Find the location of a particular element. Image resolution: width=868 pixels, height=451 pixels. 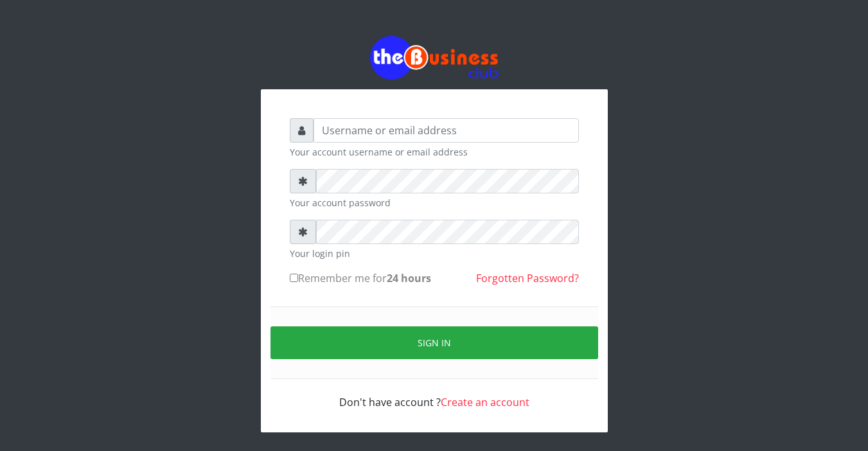

div: Don't have account ? is located at coordinates (434, 395).